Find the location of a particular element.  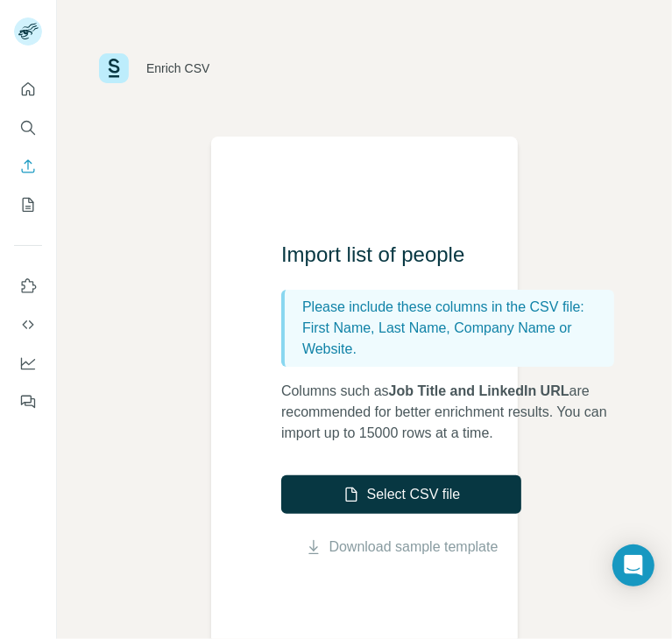

span: Job Title and LinkedIn URL is located at coordinates (479, 390).